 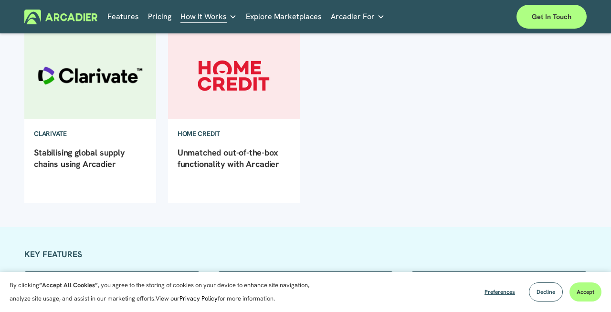 What do you see at coordinates (165, 292) in the screenshot?
I see `p: By clicking , you agree to the storing of cookies on your device to enhance site navigation, anal...` at bounding box center [165, 292].